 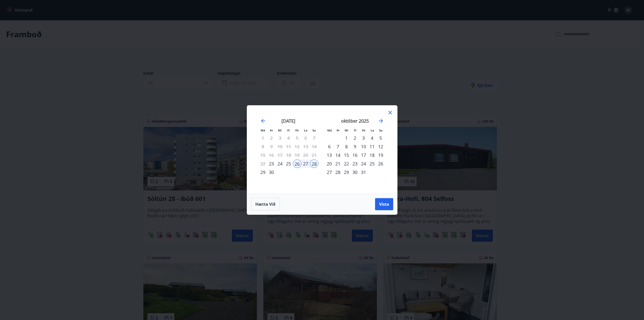 I want to click on td: Not available. miðvikudagur, 3. september 2025, so click(x=280, y=138).